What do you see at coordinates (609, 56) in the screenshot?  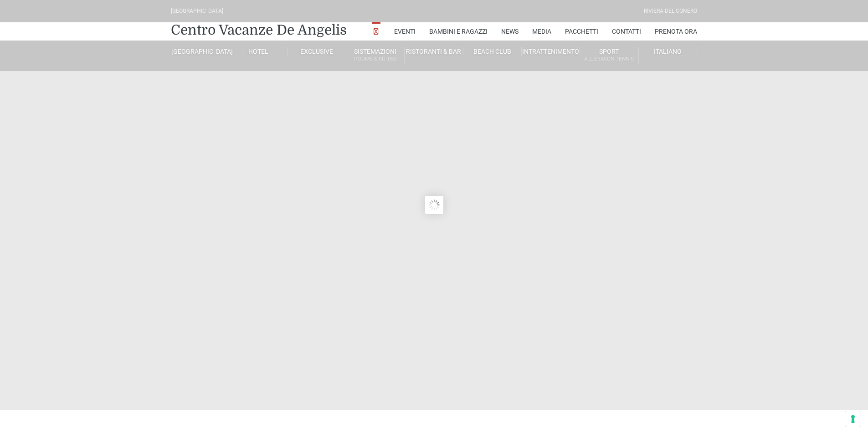 I see `a: SportAll Season Tennis` at bounding box center [609, 56].